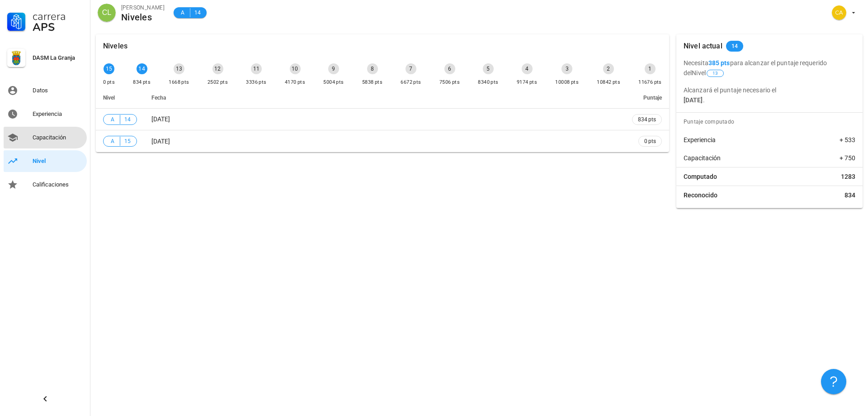 The image size is (868, 416). I want to click on div: 10842 pts, so click(609, 82).